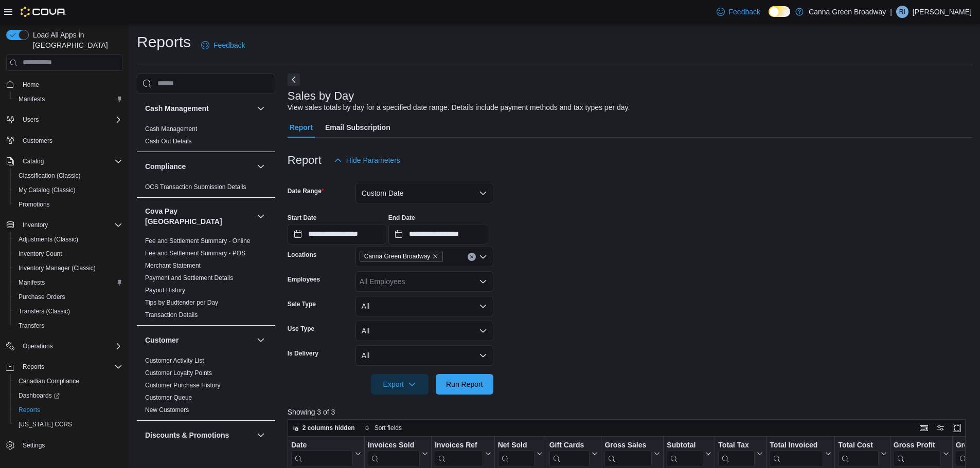 This screenshot has width=980, height=468. What do you see at coordinates (35, 225) in the screenshot?
I see `button: Inventory` at bounding box center [35, 225].